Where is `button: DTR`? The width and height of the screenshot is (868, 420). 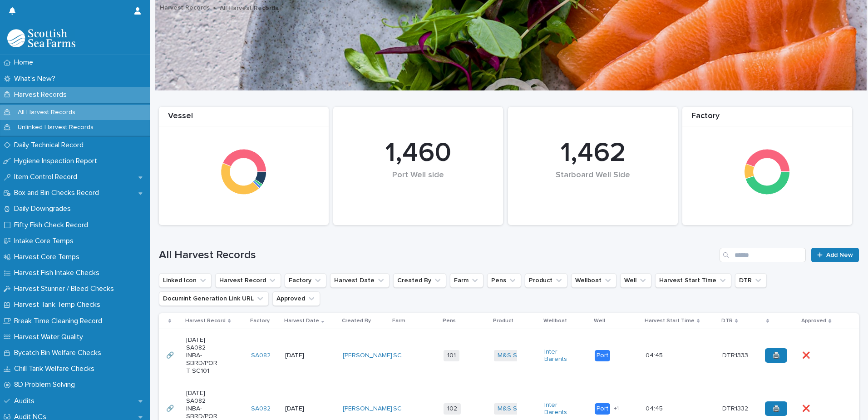
button: DTR is located at coordinates (751, 280).